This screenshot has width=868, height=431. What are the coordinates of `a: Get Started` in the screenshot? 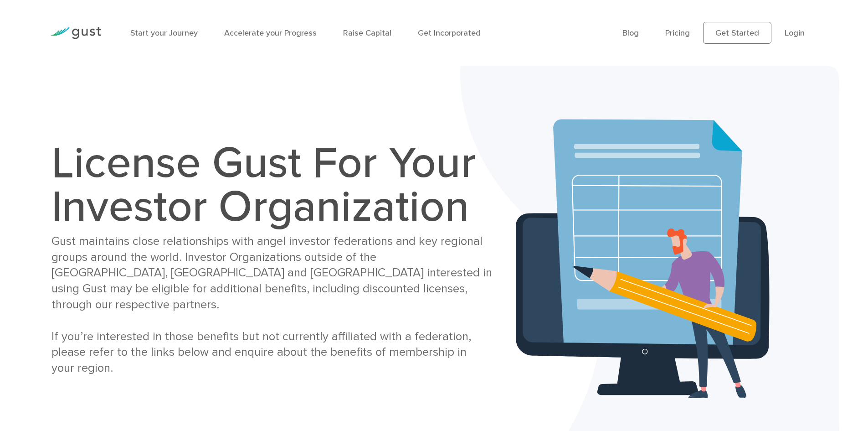 It's located at (738, 33).